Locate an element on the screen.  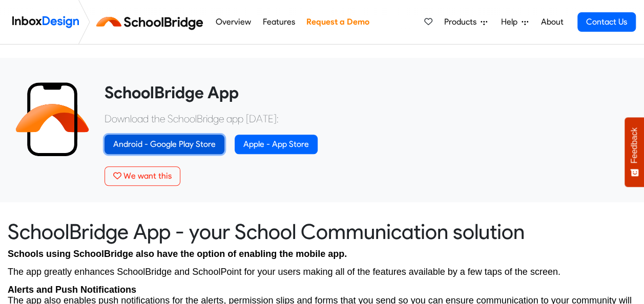
a: Products is located at coordinates (466, 22).